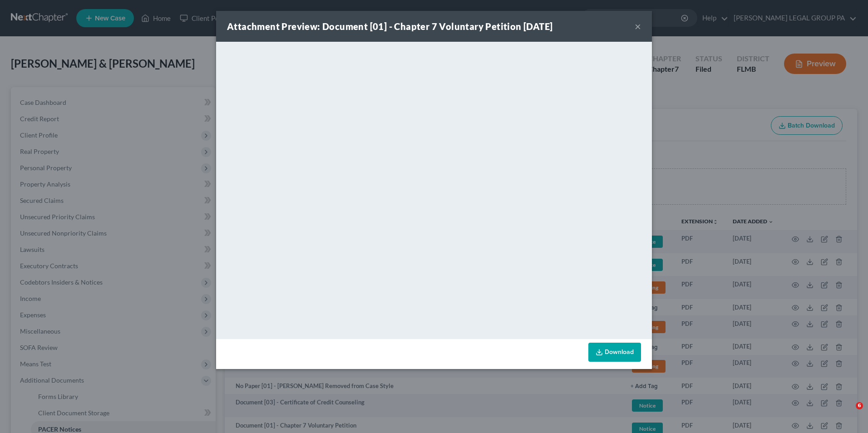 The width and height of the screenshot is (868, 433). Describe the element at coordinates (615, 353) in the screenshot. I see `a: Download` at that location.